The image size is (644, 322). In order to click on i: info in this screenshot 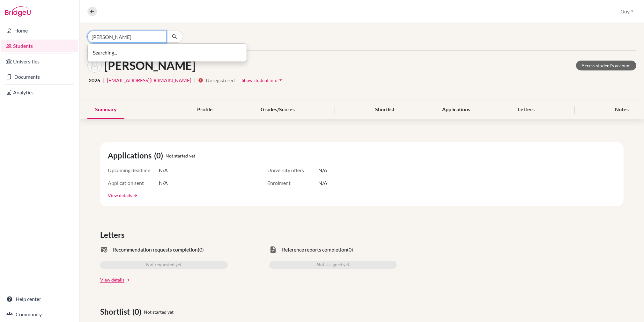, I will do `click(200, 80)`.